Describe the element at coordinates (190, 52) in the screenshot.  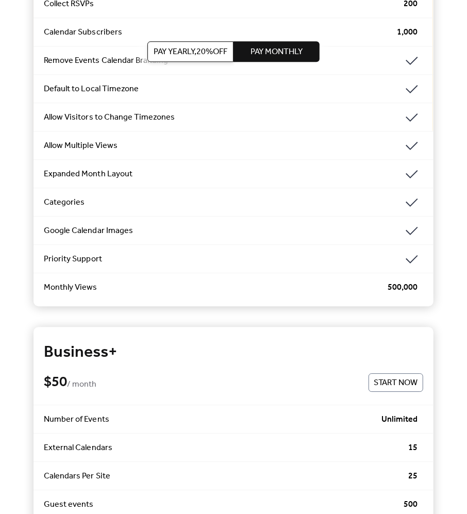
I see `span: Pay Yearly, 20% off` at that location.